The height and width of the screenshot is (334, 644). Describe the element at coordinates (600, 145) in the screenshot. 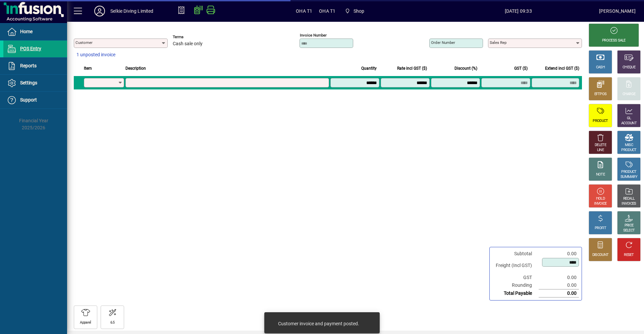

I see `div: DELETE` at that location.